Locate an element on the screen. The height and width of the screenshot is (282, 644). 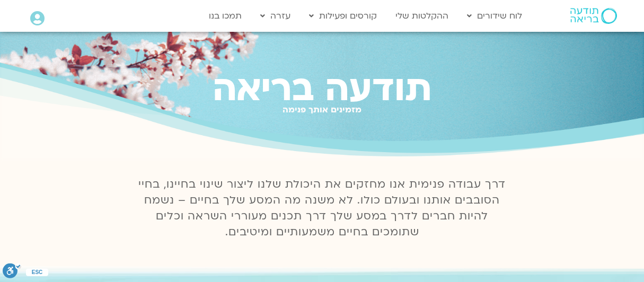
a: עזרה is located at coordinates (275, 16).